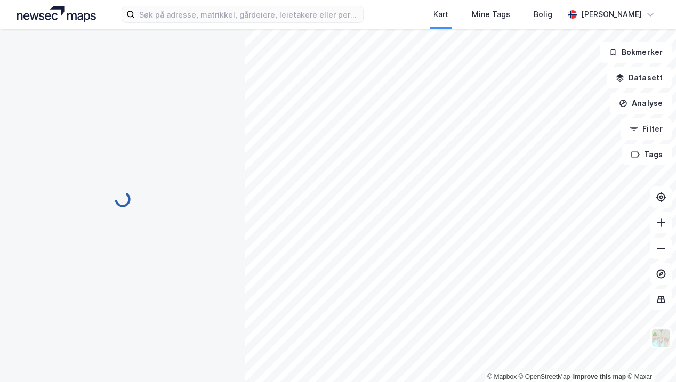 The width and height of the screenshot is (676, 382). Describe the element at coordinates (543, 14) in the screenshot. I see `div: Bolig` at that location.